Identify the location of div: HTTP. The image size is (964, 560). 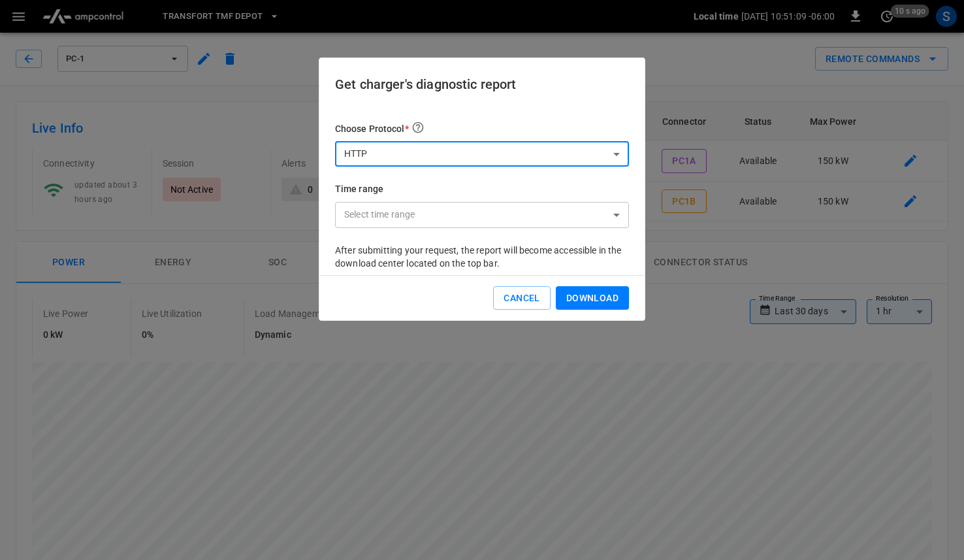
(482, 154).